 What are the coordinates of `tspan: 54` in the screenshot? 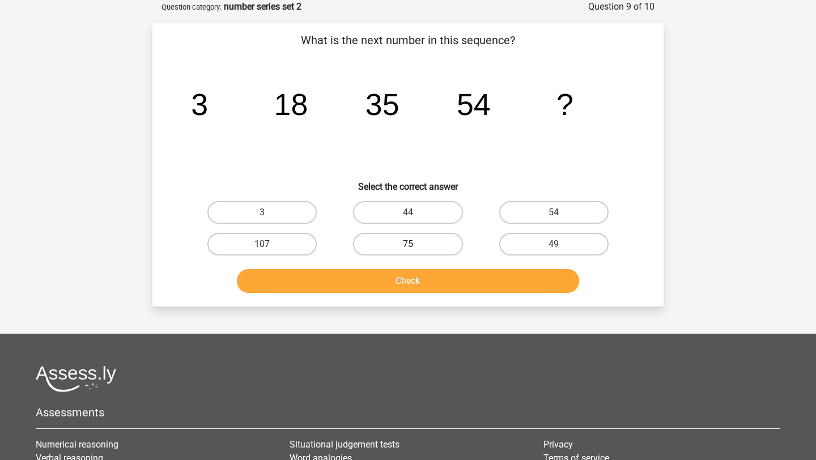 It's located at (474, 104).